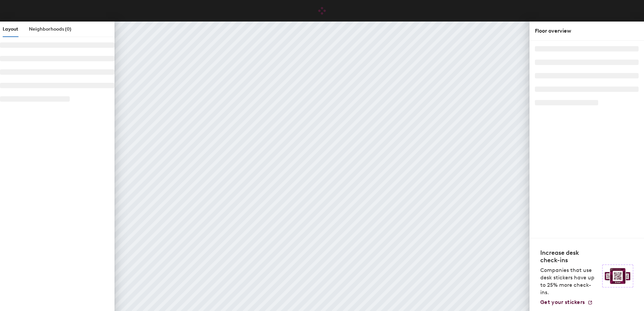  I want to click on div: Floor overview, so click(587, 31).